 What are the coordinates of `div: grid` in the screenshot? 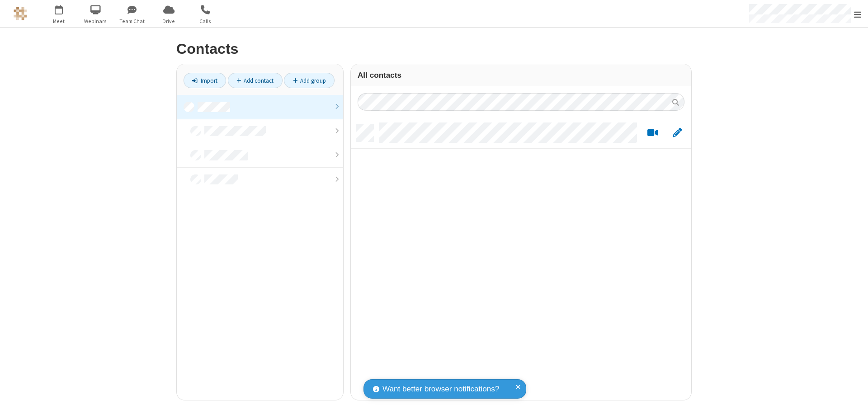 It's located at (521, 258).